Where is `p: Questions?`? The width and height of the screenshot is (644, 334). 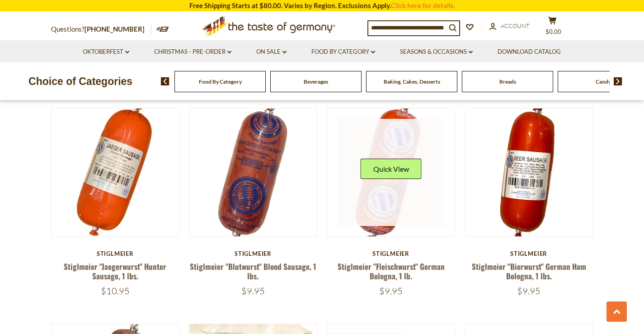
p: Questions? is located at coordinates (101, 29).